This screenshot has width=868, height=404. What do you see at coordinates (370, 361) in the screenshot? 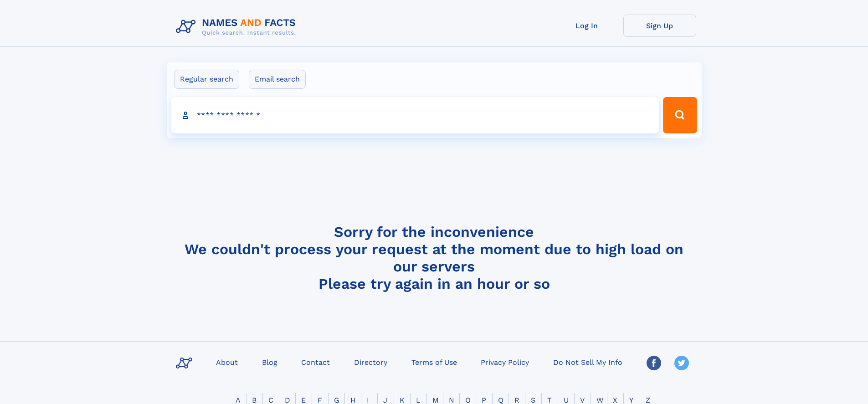
I see `a: Directory` at bounding box center [370, 361].